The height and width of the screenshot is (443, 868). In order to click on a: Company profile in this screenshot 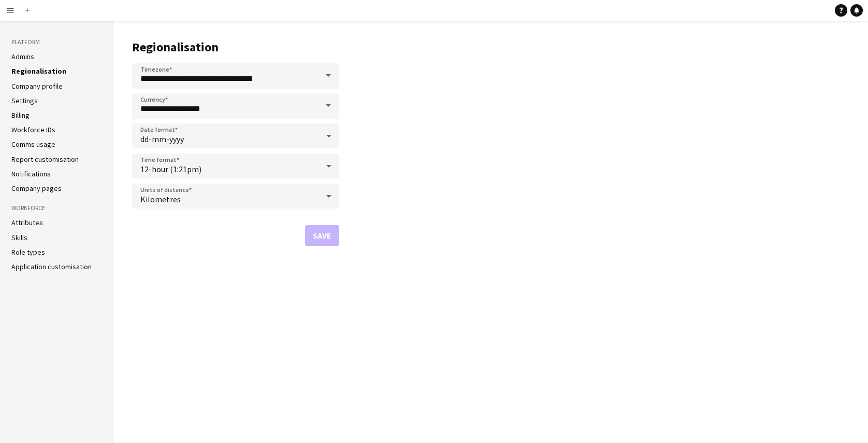, I will do `click(37, 86)`.